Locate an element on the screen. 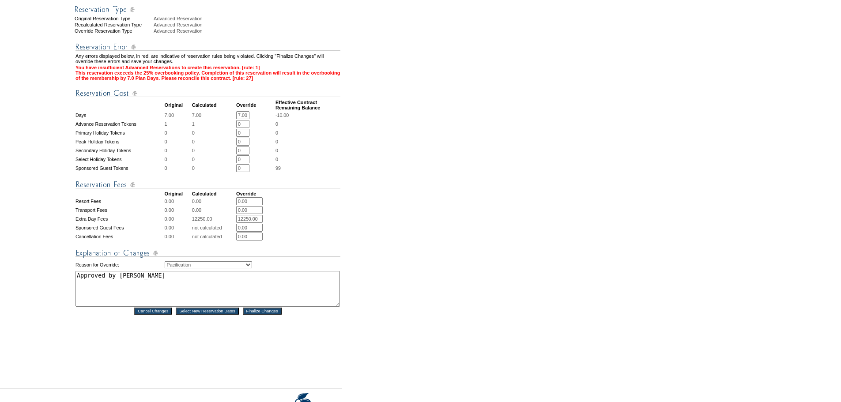 This screenshot has height=402, width=841. input: Finalize Changes is located at coordinates (262, 311).